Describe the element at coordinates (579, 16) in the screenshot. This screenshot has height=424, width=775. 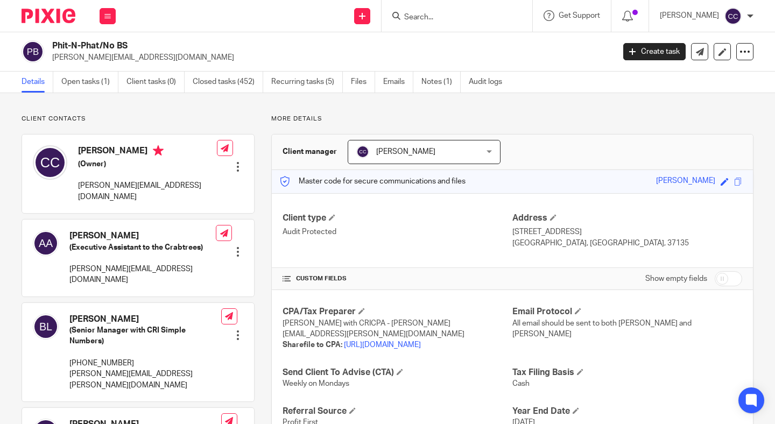
I see `span: Get Support` at that location.